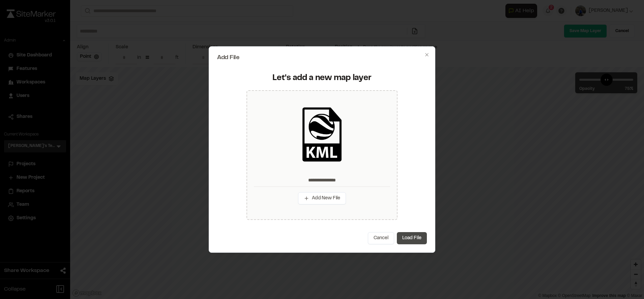  What do you see at coordinates (381, 238) in the screenshot?
I see `button: Cancel` at bounding box center [381, 238].